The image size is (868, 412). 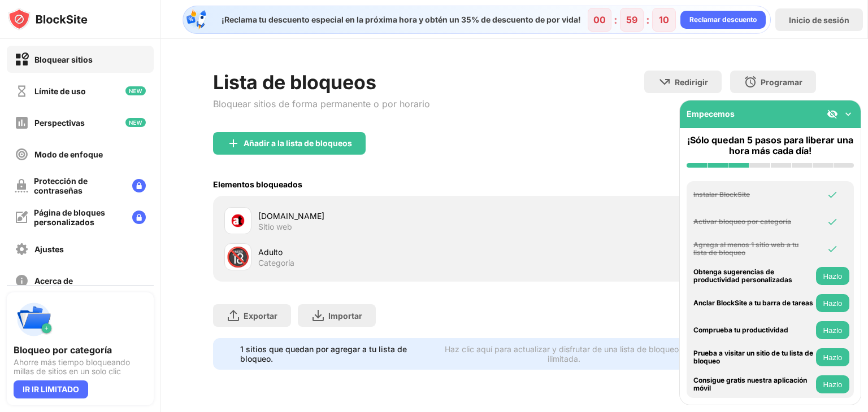 What do you see at coordinates (848, 114) in the screenshot?
I see `img: omni-setup-toggle.svg` at bounding box center [848, 114].